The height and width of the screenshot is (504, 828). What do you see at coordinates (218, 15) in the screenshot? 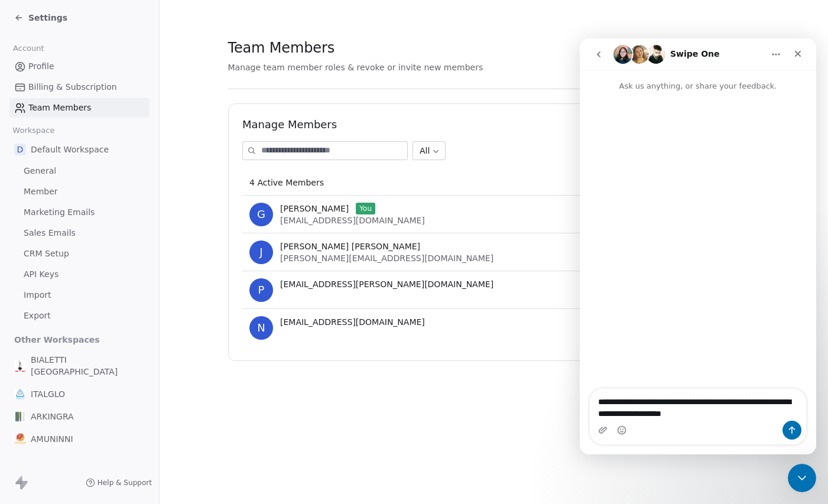
I see `div: Close` at bounding box center [218, 15].